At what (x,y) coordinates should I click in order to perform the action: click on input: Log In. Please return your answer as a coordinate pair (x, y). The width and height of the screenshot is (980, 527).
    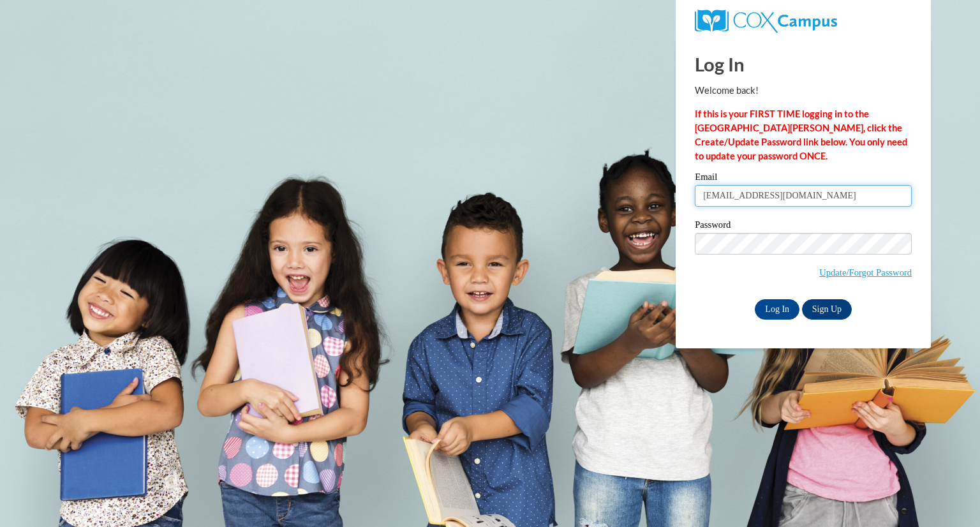
    Looking at the image, I should click on (778, 309).